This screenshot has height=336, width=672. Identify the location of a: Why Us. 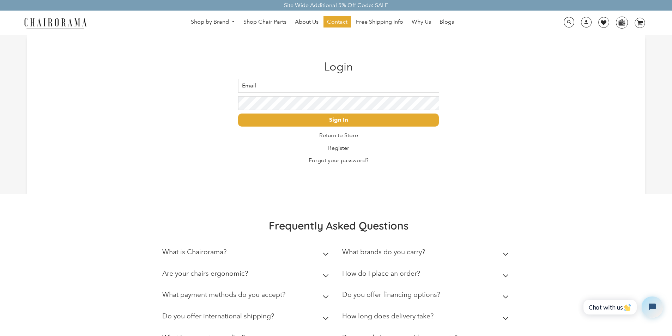
(421, 22).